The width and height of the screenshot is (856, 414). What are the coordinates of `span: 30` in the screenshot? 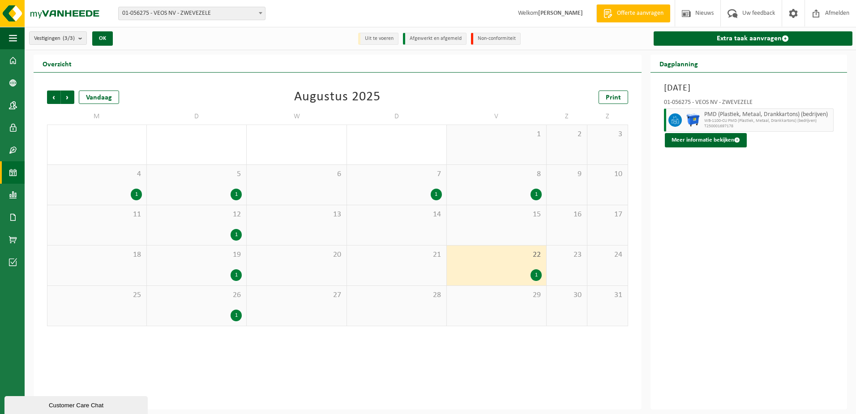 It's located at (567, 295).